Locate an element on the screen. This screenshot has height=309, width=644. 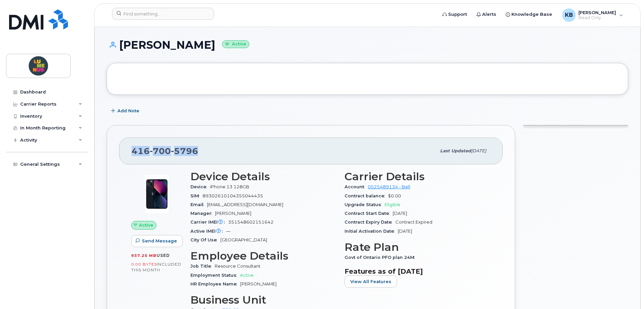
span: Contract Start Date is located at coordinates (368, 213).